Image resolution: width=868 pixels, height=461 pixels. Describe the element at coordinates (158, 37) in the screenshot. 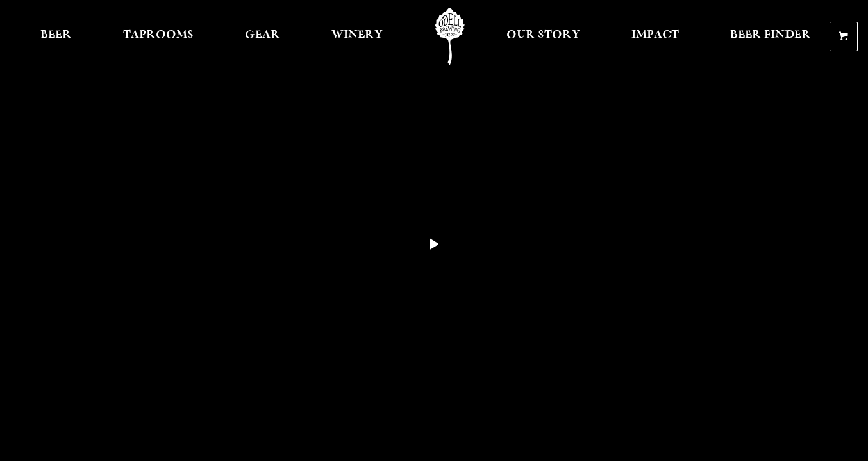

I see `a: Taprooms` at that location.